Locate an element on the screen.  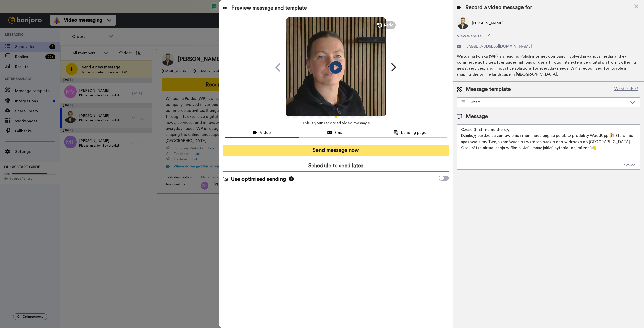
img: Message-temps.svg is located at coordinates (463, 102).